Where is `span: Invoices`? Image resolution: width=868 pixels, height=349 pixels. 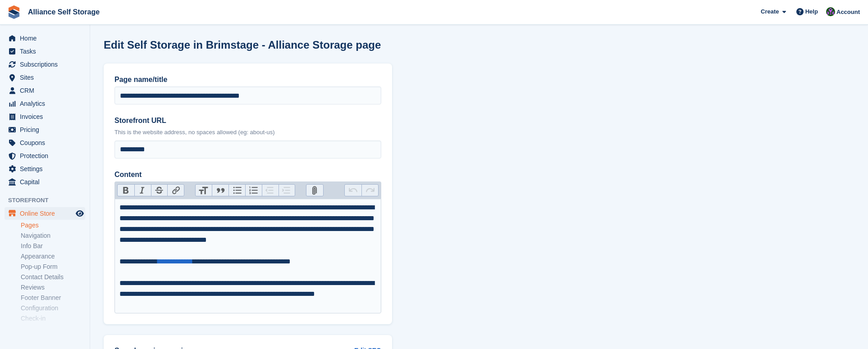 span: Invoices is located at coordinates (47, 116).